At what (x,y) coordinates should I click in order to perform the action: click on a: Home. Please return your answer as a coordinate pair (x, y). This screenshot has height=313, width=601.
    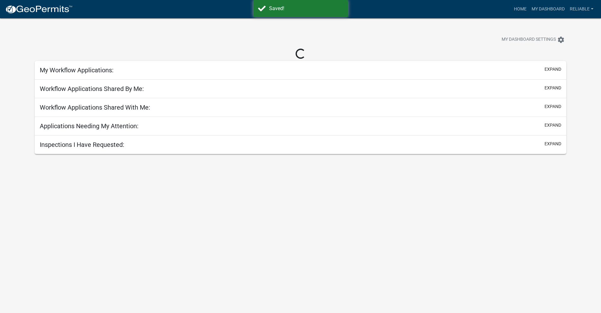
    Looking at the image, I should click on (521, 9).